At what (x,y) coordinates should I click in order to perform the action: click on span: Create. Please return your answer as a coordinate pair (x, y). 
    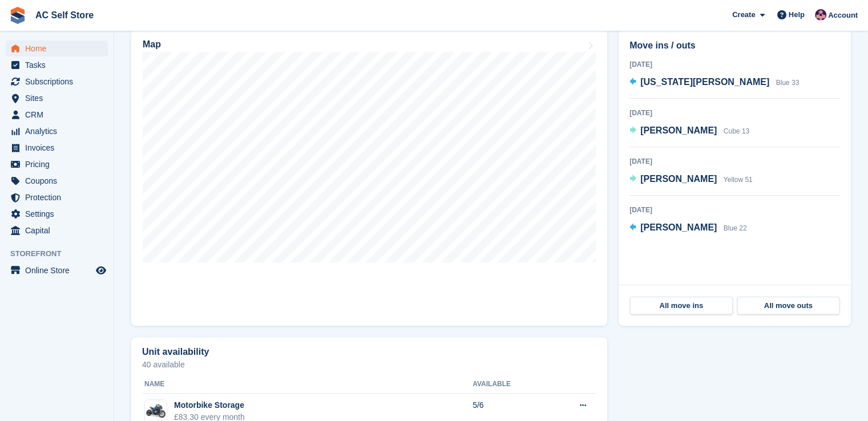
    Looking at the image, I should click on (744, 15).